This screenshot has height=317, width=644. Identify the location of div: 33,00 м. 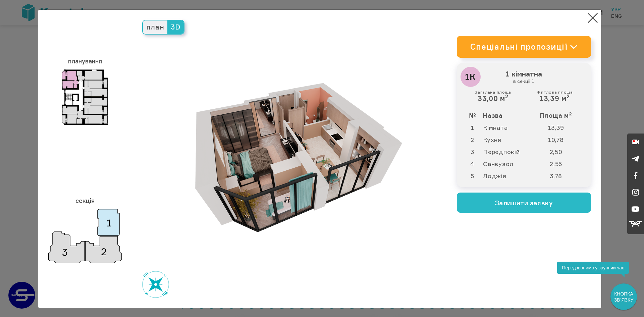
(493, 97).